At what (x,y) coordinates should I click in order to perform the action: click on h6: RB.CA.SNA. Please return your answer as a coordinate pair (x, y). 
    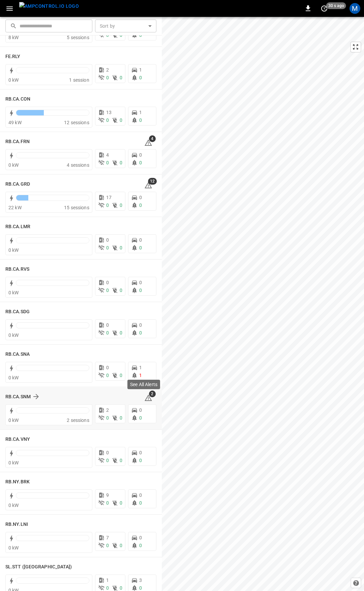
    Looking at the image, I should click on (18, 355).